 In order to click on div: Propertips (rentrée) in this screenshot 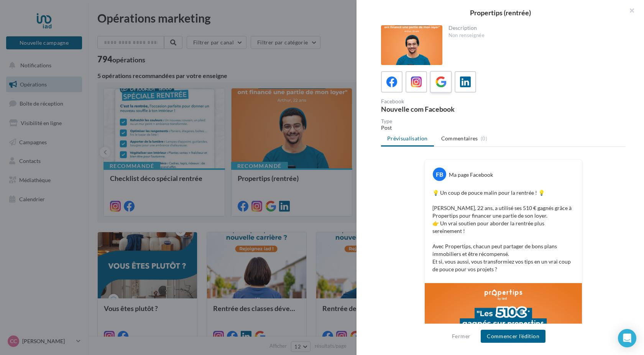, I will do `click(500, 13)`.